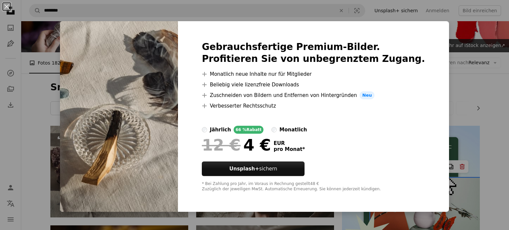  Describe the element at coordinates (313, 53) in the screenshot. I see `h2: Gebrauchsfertige Premium-Bilder. Profitieren Sie von unbegrenztem Zugang.` at that location.